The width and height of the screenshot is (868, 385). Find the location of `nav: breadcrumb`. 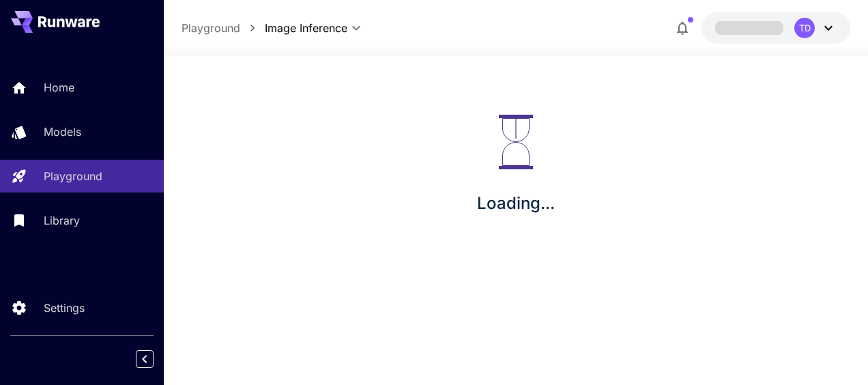

nav: breadcrumb is located at coordinates (223, 28).